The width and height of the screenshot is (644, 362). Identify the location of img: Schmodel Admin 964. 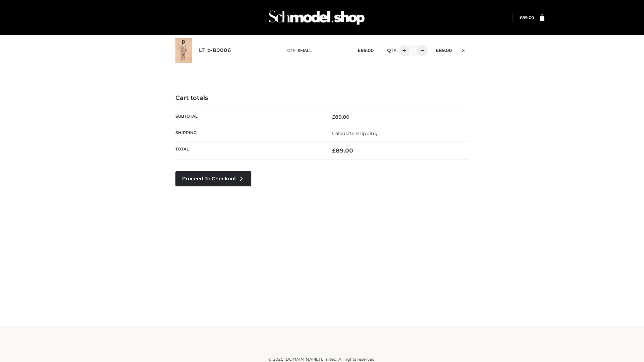
(317, 18).